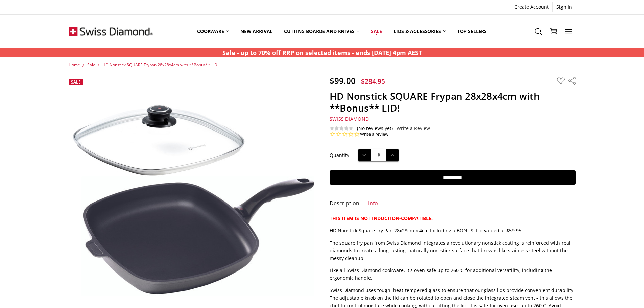 This screenshot has height=308, width=644. What do you see at coordinates (453, 102) in the screenshot?
I see `h1: HD Nonstick SQUARE Frypan 28x28x4cm with **Bonus** LID!` at bounding box center [453, 102].